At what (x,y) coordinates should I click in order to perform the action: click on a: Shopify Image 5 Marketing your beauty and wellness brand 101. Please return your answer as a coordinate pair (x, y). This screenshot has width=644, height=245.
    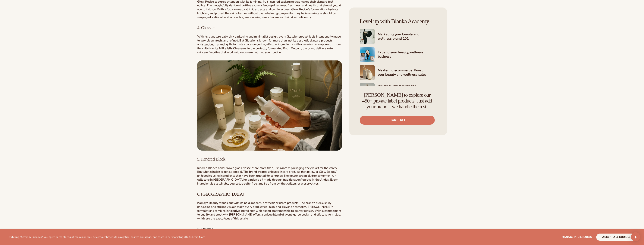
    Looking at the image, I should click on (398, 37).